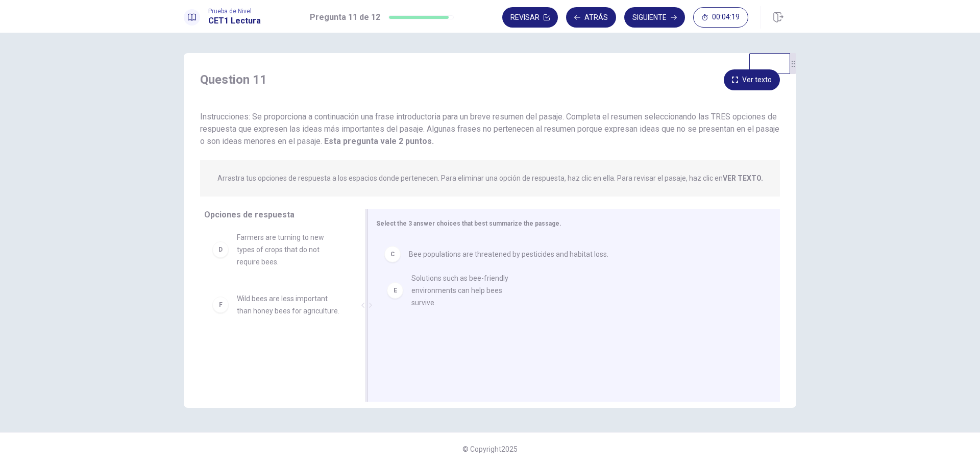 This screenshot has width=980, height=465. What do you see at coordinates (468, 223) in the screenshot?
I see `span: Select the 3 answer choices that best summarize the passage.` at bounding box center [468, 223].